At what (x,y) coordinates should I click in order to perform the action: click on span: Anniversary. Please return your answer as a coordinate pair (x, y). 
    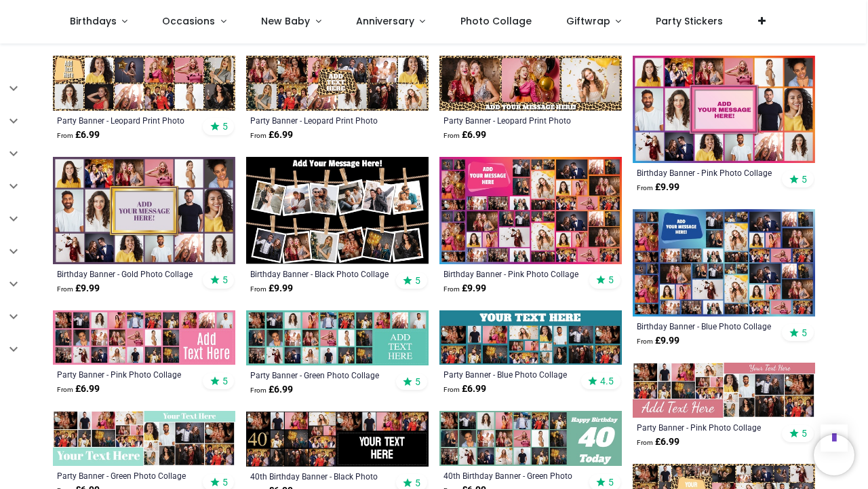
    Looking at the image, I should click on (385, 21).